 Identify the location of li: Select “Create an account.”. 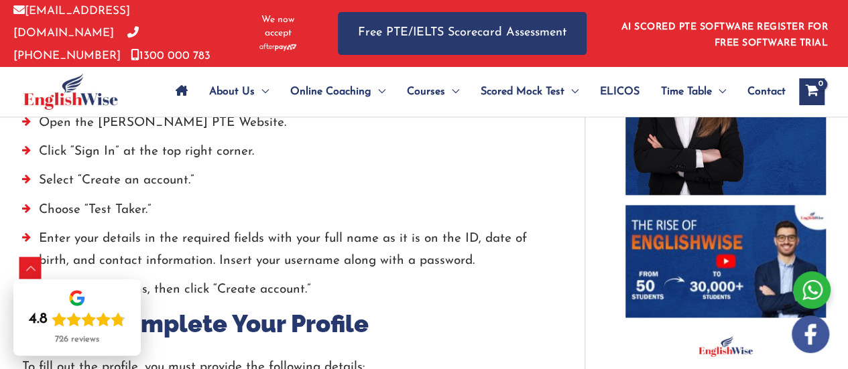
(283, 184).